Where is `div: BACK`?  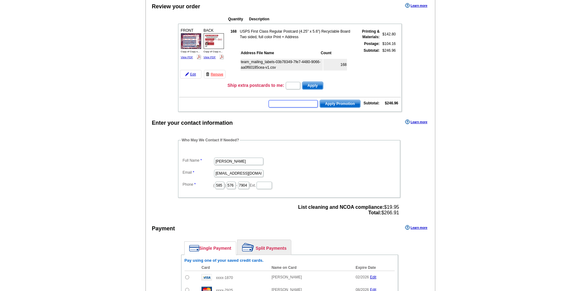 div: BACK is located at coordinates (214, 44).